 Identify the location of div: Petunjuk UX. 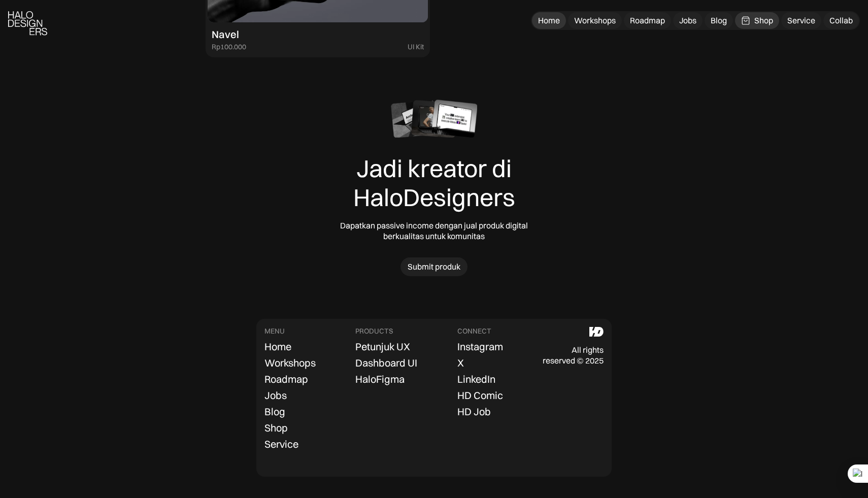
(383, 347).